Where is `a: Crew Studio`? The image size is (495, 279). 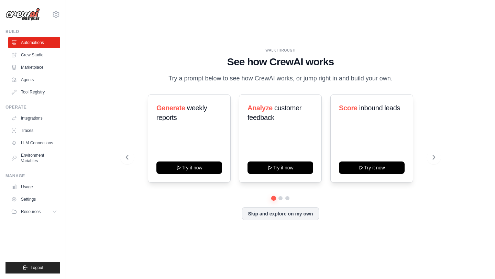
a: Crew Studio is located at coordinates (34, 55).